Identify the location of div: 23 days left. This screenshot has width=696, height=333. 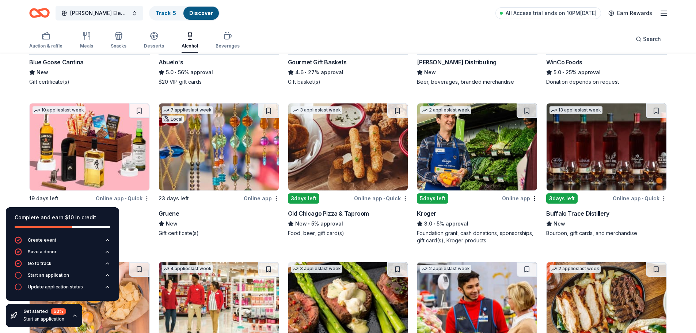
(174, 198).